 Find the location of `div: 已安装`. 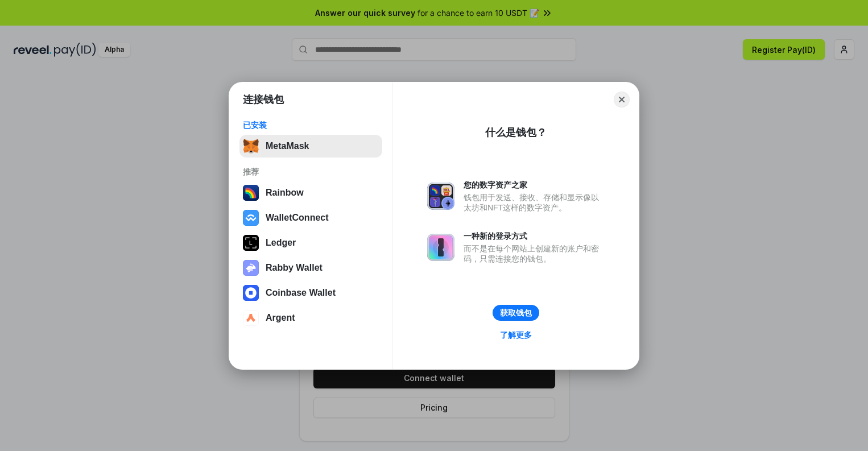

div: 已安装 is located at coordinates (311, 125).